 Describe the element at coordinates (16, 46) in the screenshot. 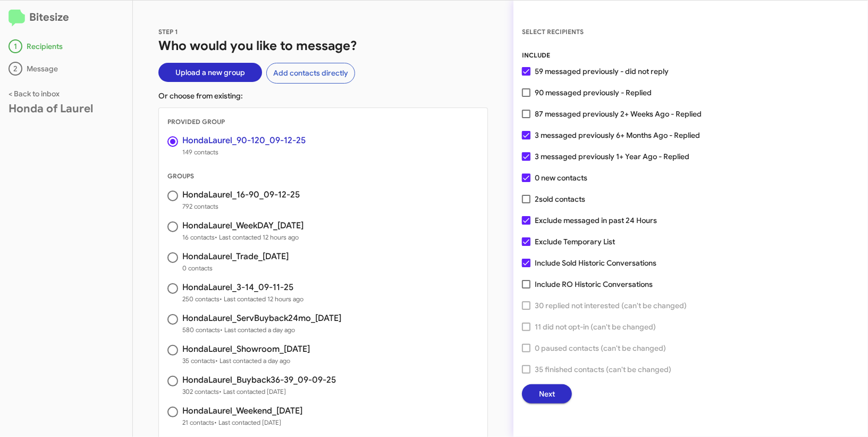

I see `div: 1` at that location.